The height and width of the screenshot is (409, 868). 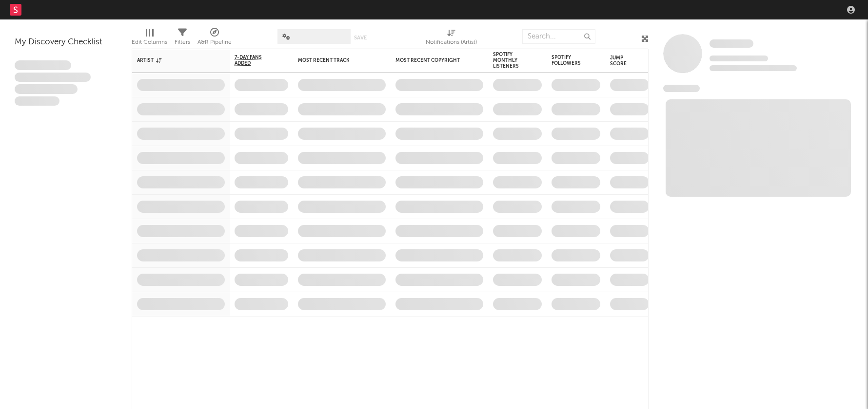 What do you see at coordinates (43, 65) in the screenshot?
I see `span: Lorem ipsum dolor` at bounding box center [43, 65].